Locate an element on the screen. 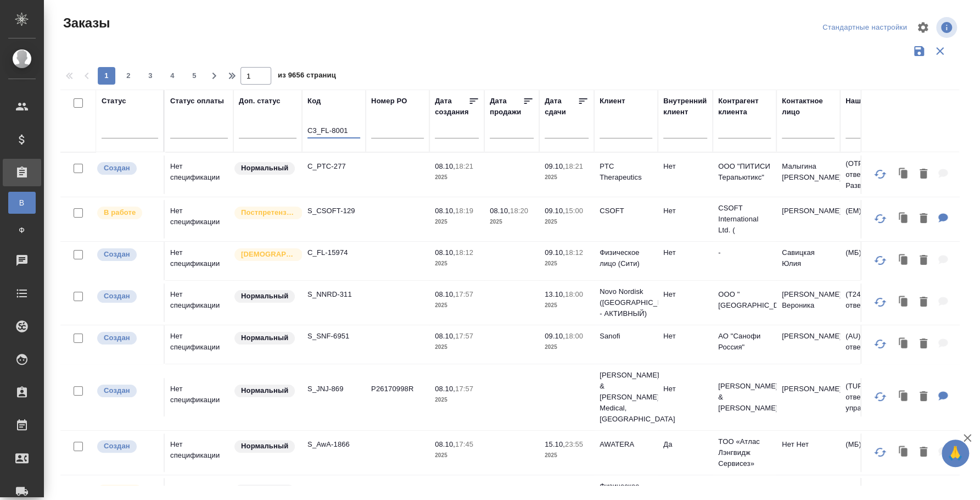  div: Выставляется автоматически для первых 3 заказов нового контактного лица. Особое внимание is located at coordinates (265, 254).